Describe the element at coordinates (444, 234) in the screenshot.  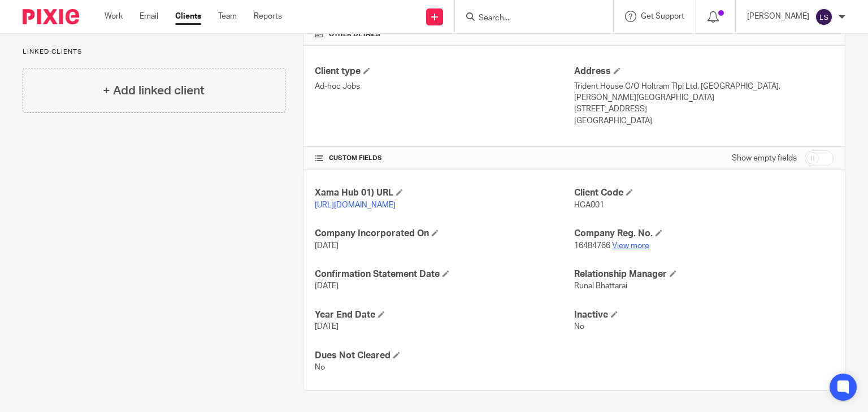
I see `h4: Company Incorporated On` at that location.